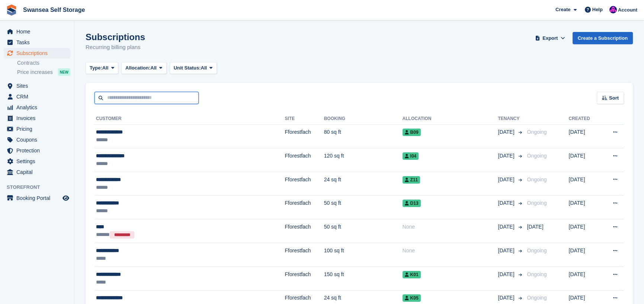 This screenshot has width=644, height=304. I want to click on a: Preview store, so click(66, 198).